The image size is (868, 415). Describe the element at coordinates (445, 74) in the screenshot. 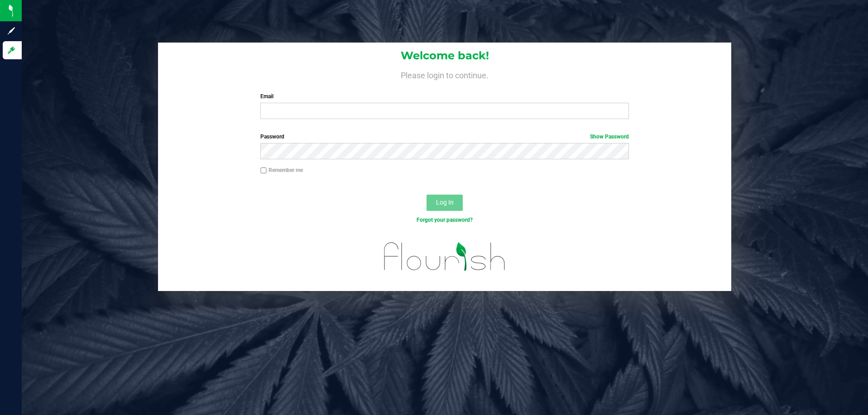

I see `h4: Please login to continue.` at that location.